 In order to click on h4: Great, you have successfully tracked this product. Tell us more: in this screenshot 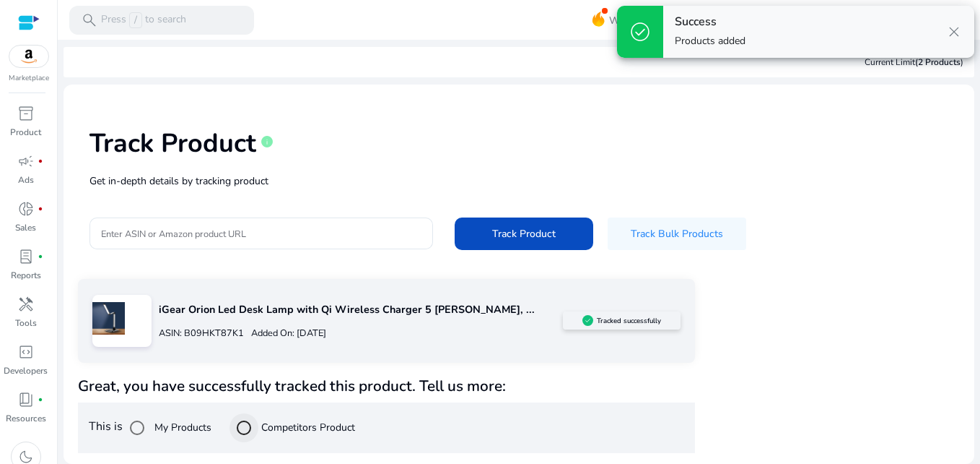, I will do `click(386, 386)`.